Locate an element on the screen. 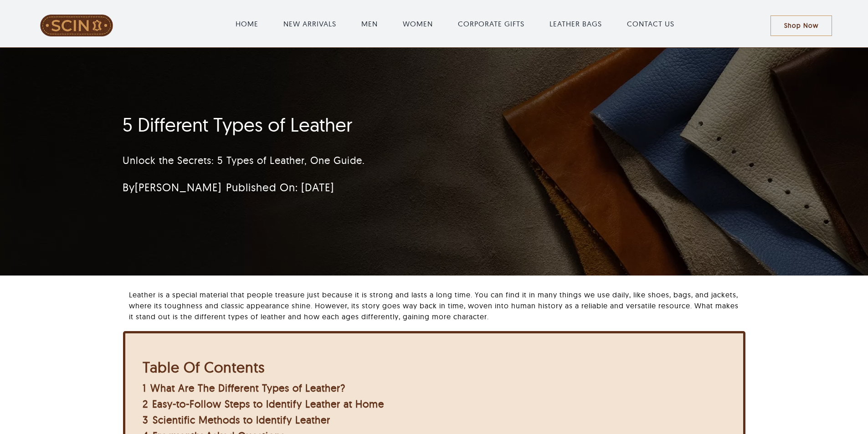 The height and width of the screenshot is (434, 868). span: CORPORATE GIFTS is located at coordinates (491, 24).